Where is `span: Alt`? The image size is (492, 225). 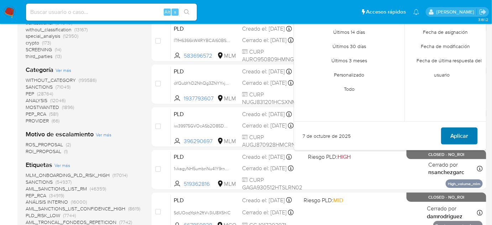 span: Alt is located at coordinates (167, 12).